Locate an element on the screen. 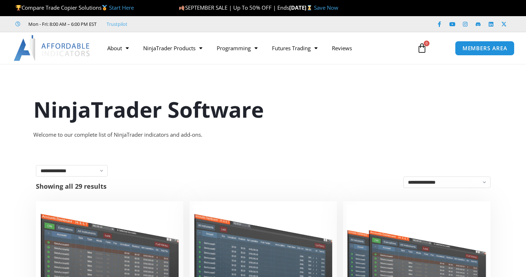 The image size is (526, 277). img: LogoAI is located at coordinates (52, 48).